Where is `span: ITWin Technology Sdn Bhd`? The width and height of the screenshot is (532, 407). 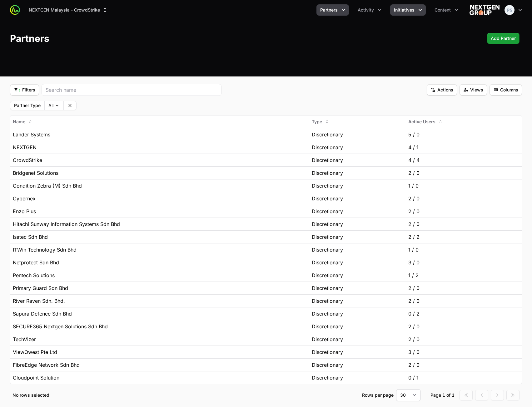
span: ITWin Technology Sdn Bhd is located at coordinates (45, 250).